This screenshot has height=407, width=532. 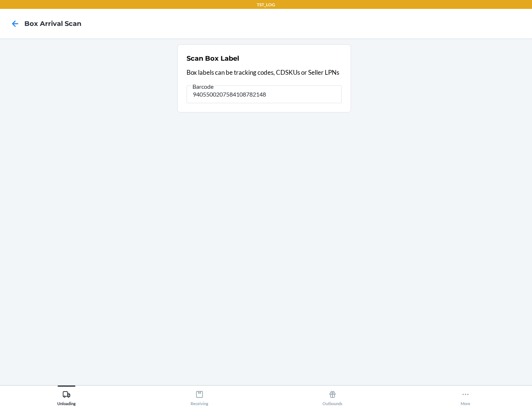 What do you see at coordinates (213, 58) in the screenshot?
I see `h2: Scan Box Label` at bounding box center [213, 58].